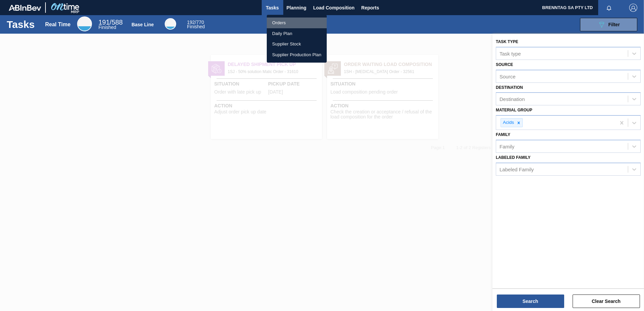 The height and width of the screenshot is (311, 644). Describe the element at coordinates (297, 34) in the screenshot. I see `a: Daily Plan` at that location.